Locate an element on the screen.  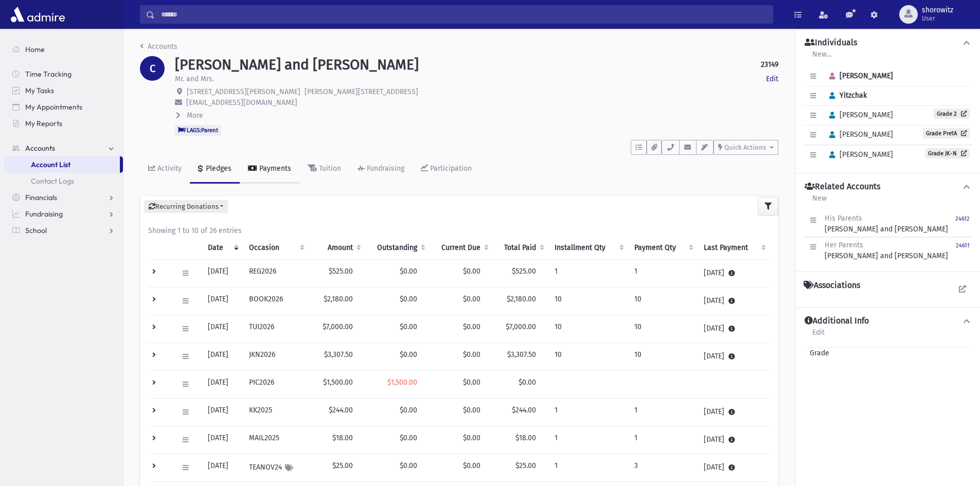
a: Accounts is located at coordinates (63, 148).